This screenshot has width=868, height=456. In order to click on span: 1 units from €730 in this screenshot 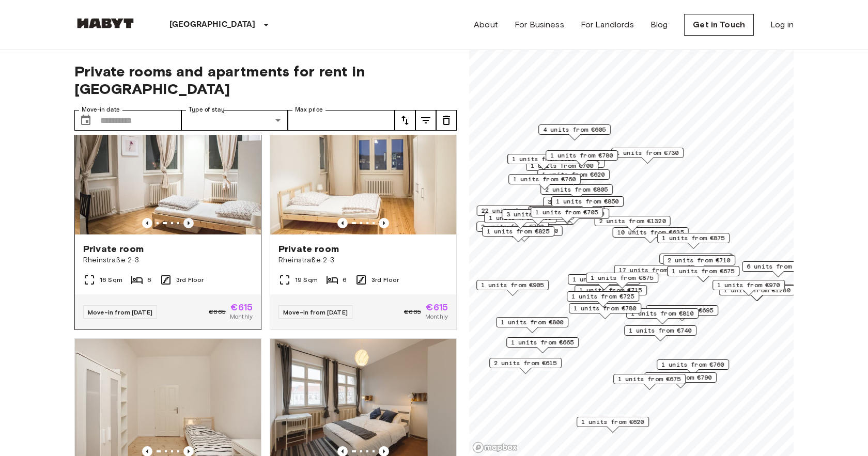, I will do `click(648, 153)`.